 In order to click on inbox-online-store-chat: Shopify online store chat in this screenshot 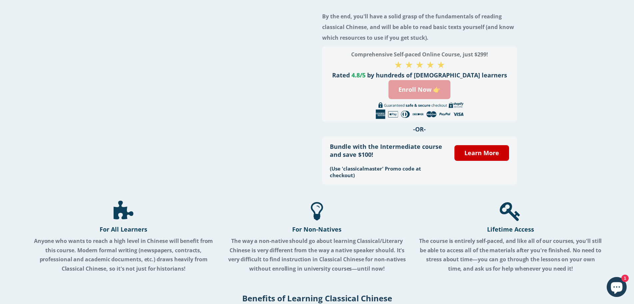, I will do `click(617, 287)`.